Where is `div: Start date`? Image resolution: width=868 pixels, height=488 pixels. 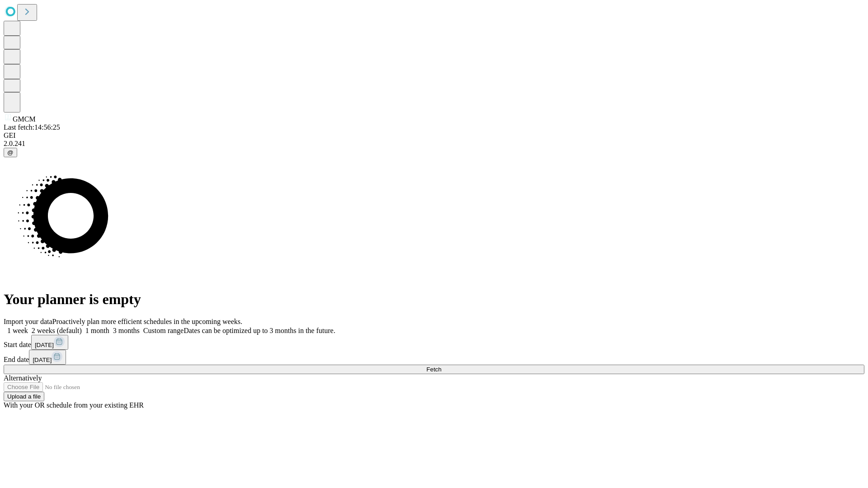 div: Start date is located at coordinates (434, 342).